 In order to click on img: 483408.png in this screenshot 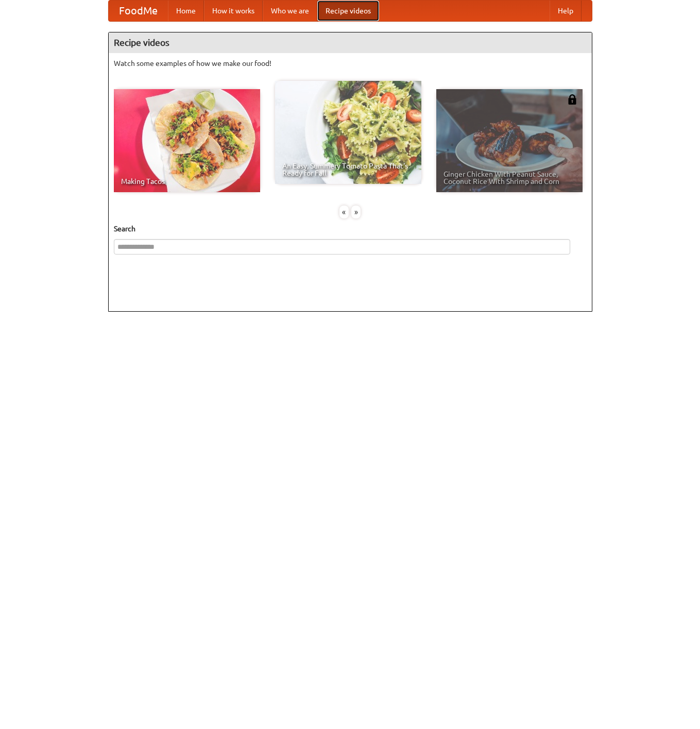, I will do `click(572, 100)`.